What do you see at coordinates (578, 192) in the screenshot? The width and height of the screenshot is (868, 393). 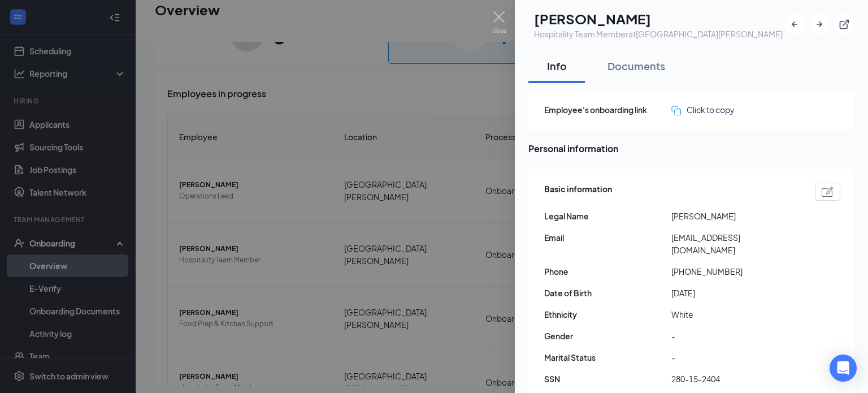 I see `span: Basic information` at bounding box center [578, 192].